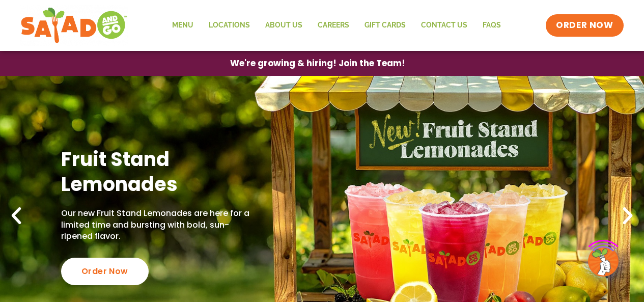  What do you see at coordinates (584, 25) in the screenshot?
I see `a: ORDER NOW` at bounding box center [584, 25].